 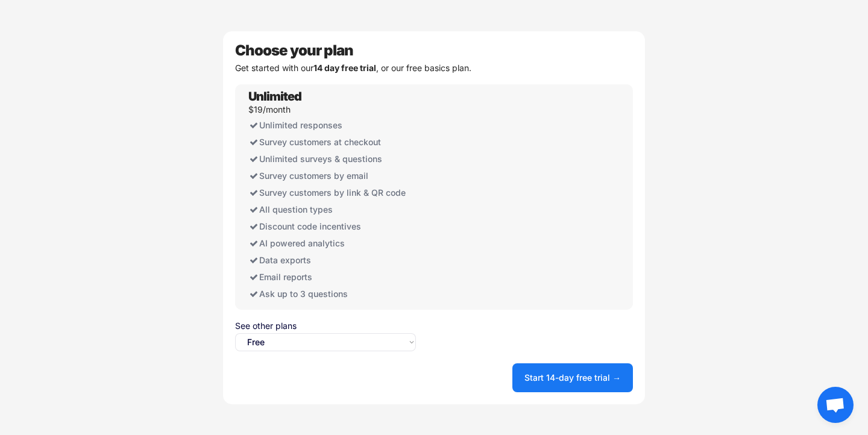 What do you see at coordinates (270, 110) in the screenshot?
I see `div: $19/month` at bounding box center [270, 110].